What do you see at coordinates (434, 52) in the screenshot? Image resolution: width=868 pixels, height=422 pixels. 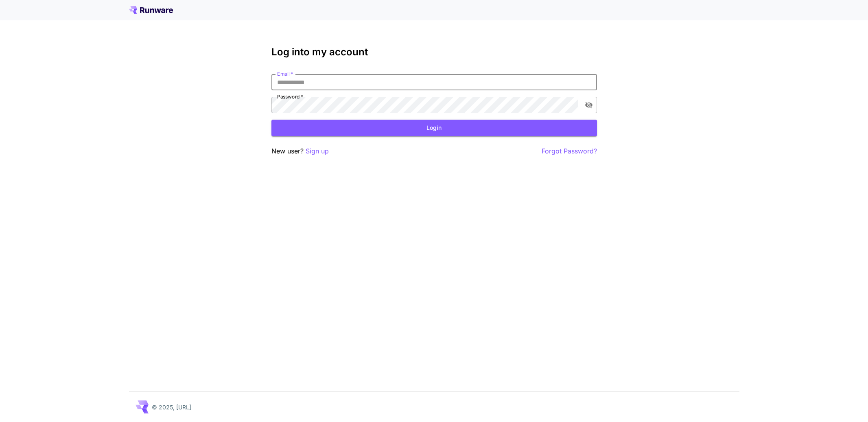 I see `h3: Log into my account` at bounding box center [434, 52].